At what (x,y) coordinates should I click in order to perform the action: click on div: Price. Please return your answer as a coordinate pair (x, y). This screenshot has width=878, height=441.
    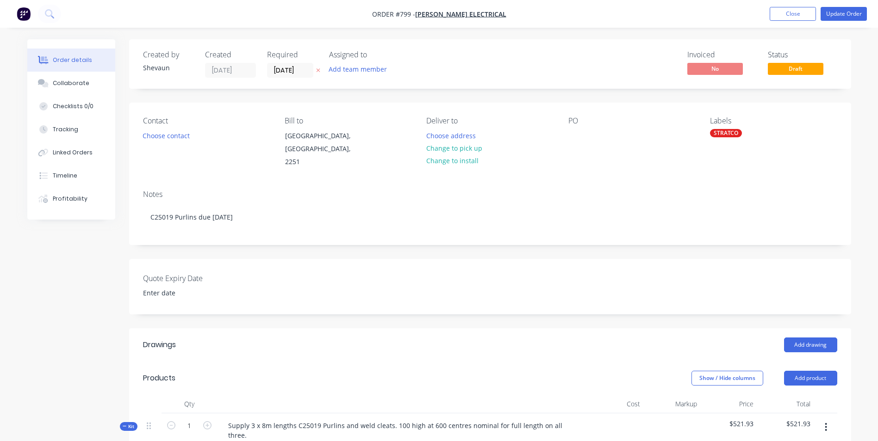
    Looking at the image, I should click on (729, 404).